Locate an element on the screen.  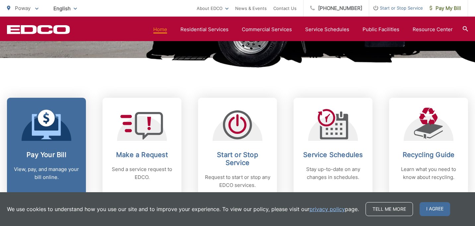
a: Residential Services is located at coordinates (205, 30).